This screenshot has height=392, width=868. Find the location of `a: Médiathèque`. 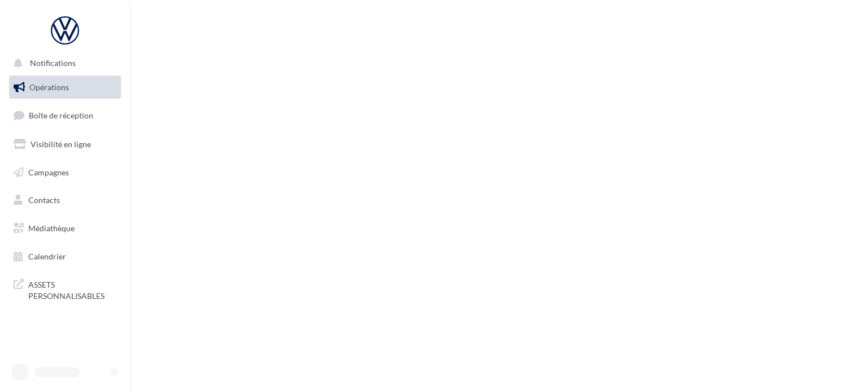

a: Médiathèque is located at coordinates (65, 229).